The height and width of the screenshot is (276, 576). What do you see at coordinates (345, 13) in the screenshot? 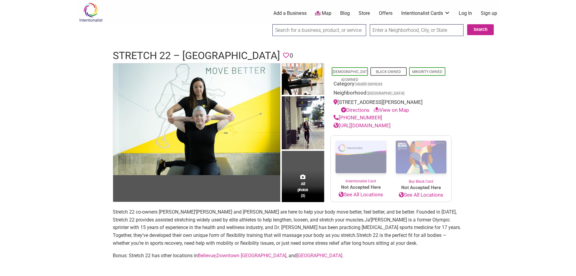
I see `a: Blog` at bounding box center [345, 13].